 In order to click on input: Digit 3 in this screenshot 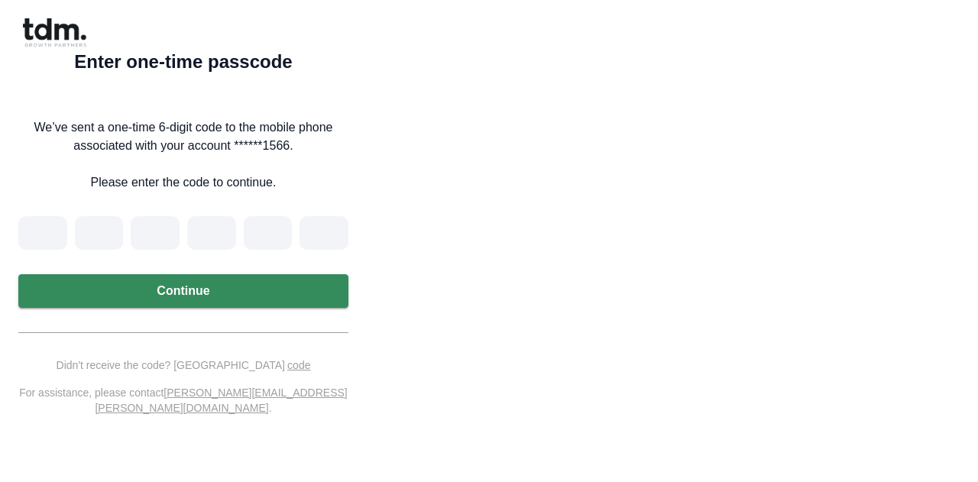, I will do `click(155, 233)`.